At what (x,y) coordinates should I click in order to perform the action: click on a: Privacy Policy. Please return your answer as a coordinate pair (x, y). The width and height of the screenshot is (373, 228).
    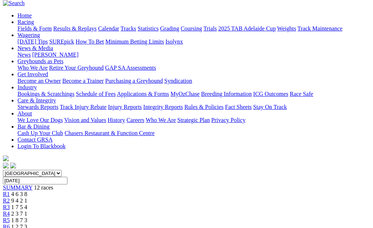
    Looking at the image, I should click on (228, 120).